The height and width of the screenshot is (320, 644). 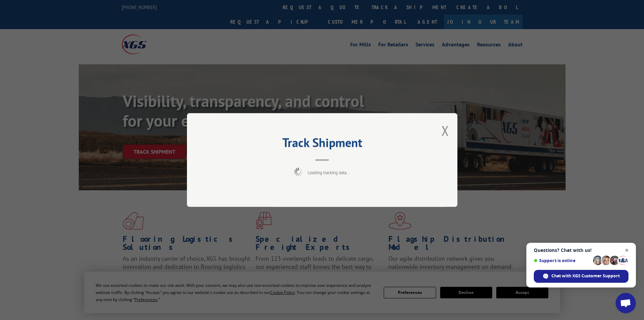 What do you see at coordinates (322, 144) in the screenshot?
I see `h2: Track Shipment` at bounding box center [322, 144].